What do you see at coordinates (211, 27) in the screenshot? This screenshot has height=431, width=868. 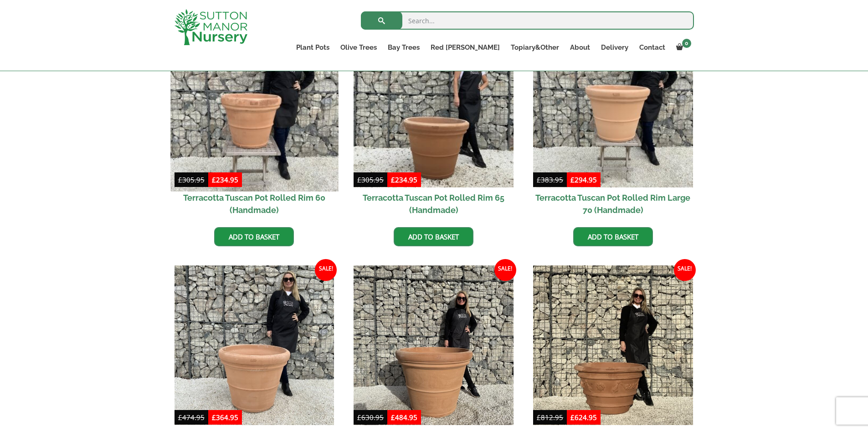 I see `img: logo` at bounding box center [211, 27].